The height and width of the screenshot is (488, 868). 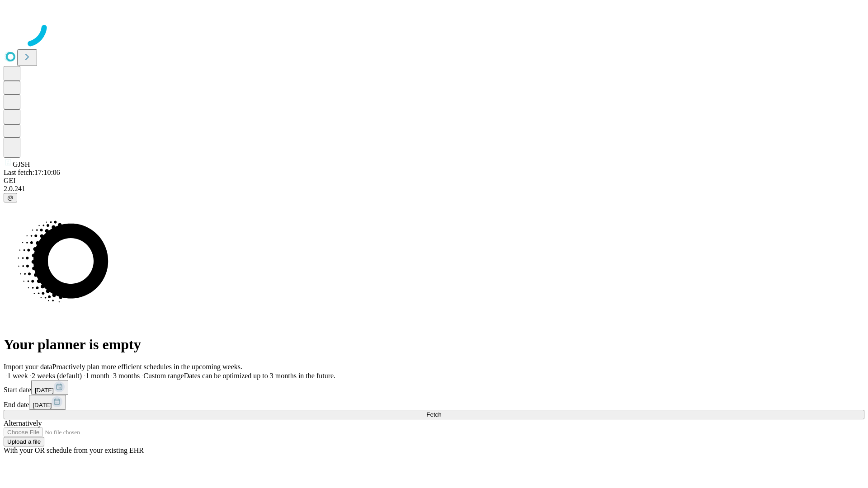 What do you see at coordinates (434, 181) in the screenshot?
I see `div: GEI` at bounding box center [434, 181].